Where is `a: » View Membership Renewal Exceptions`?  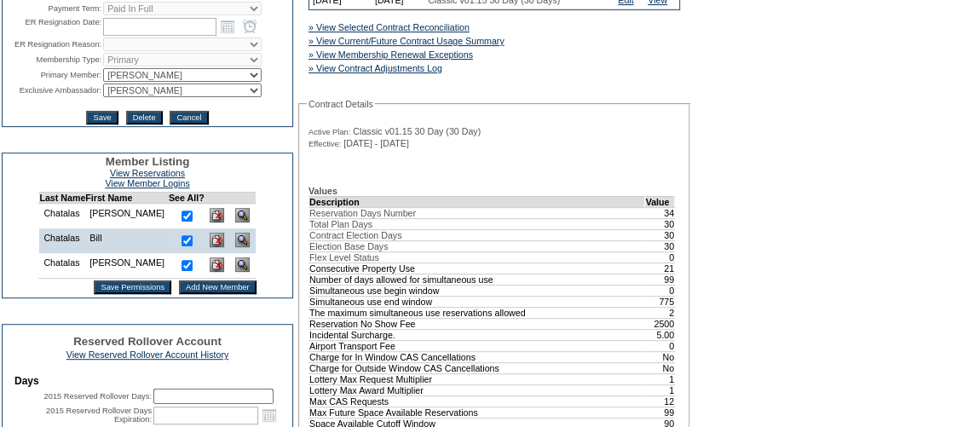
a: » View Membership Renewal Exceptions is located at coordinates (391, 55).